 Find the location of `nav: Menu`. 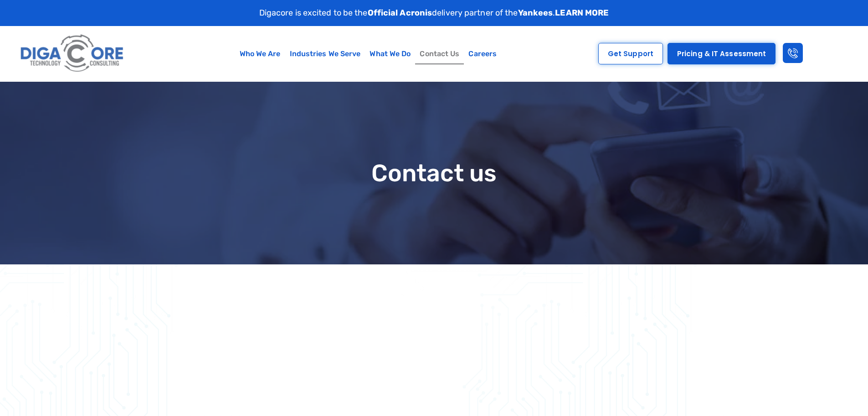

nav: Menu is located at coordinates (369, 54).